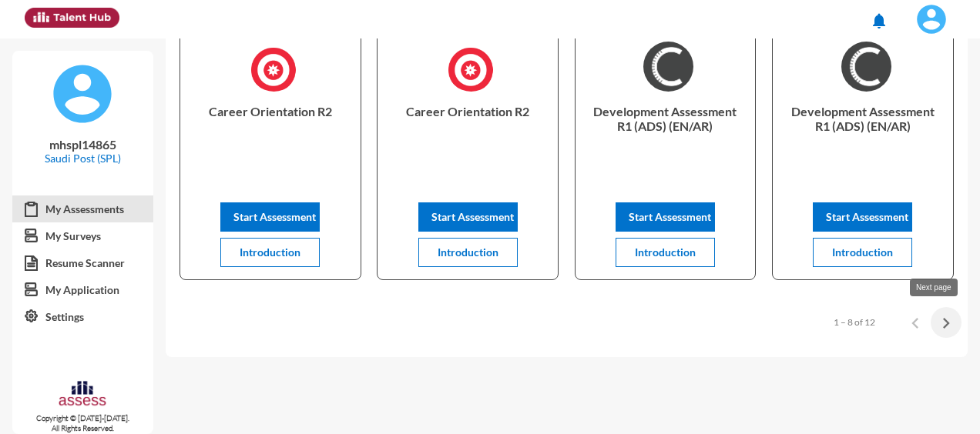 The width and height of the screenshot is (980, 434). Describe the element at coordinates (82, 290) in the screenshot. I see `a: My Application` at that location.